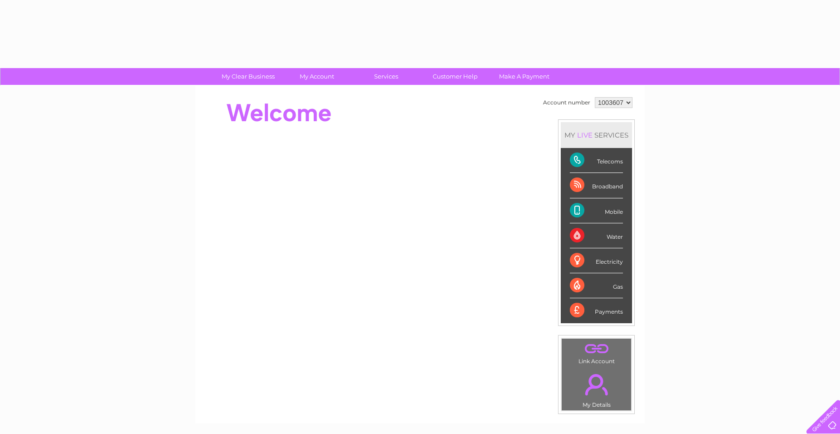 The height and width of the screenshot is (434, 840). What do you see at coordinates (317, 76) in the screenshot?
I see `a: My Account` at bounding box center [317, 76].